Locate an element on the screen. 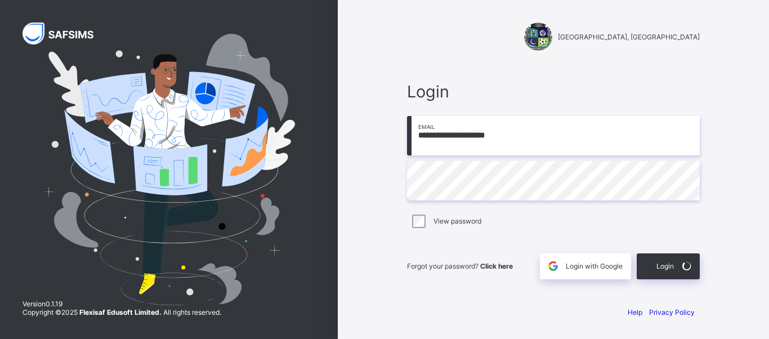 This screenshot has width=769, height=339. span: Version 0.1.19 is located at coordinates (122, 304).